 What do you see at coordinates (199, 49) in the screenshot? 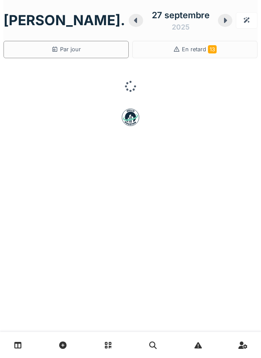
I see `span: En retard` at bounding box center [199, 49].